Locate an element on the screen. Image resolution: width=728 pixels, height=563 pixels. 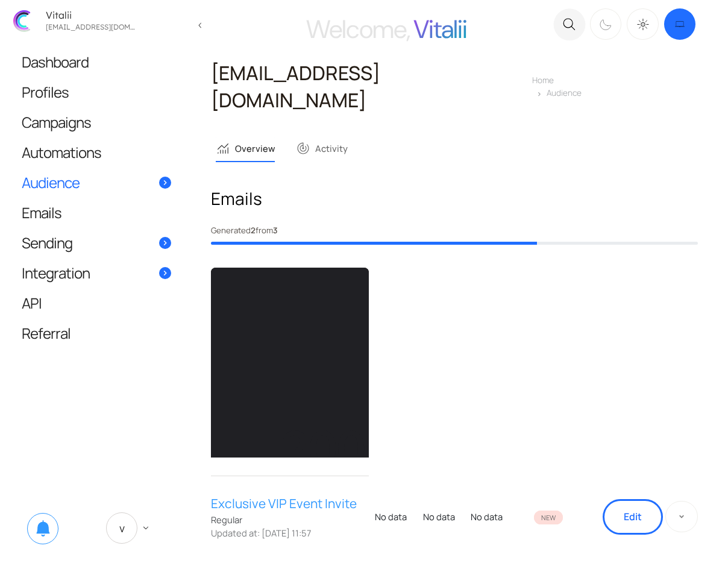
a: Integration is located at coordinates (97, 273).